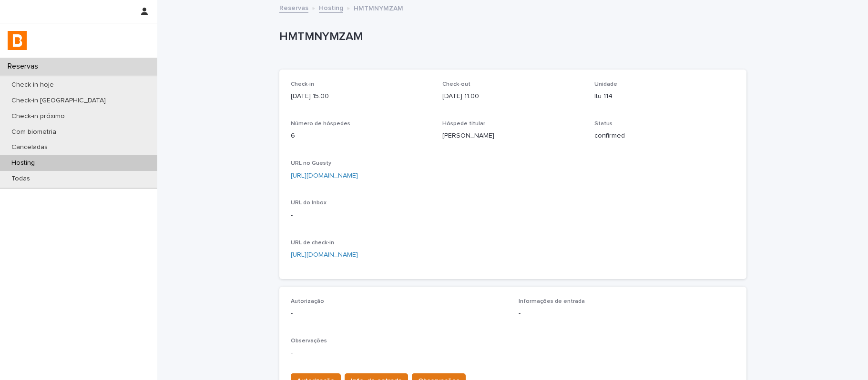 The height and width of the screenshot is (380, 868). What do you see at coordinates (308, 203) in the screenshot?
I see `span: URL do Inbox` at bounding box center [308, 203].